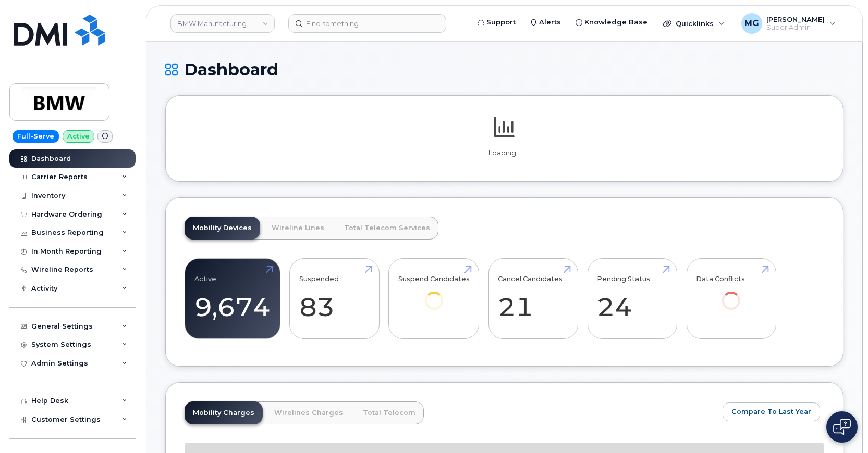 This screenshot has height=453, width=868. What do you see at coordinates (334, 299) in the screenshot?
I see `a: Suspended 83` at bounding box center [334, 299].